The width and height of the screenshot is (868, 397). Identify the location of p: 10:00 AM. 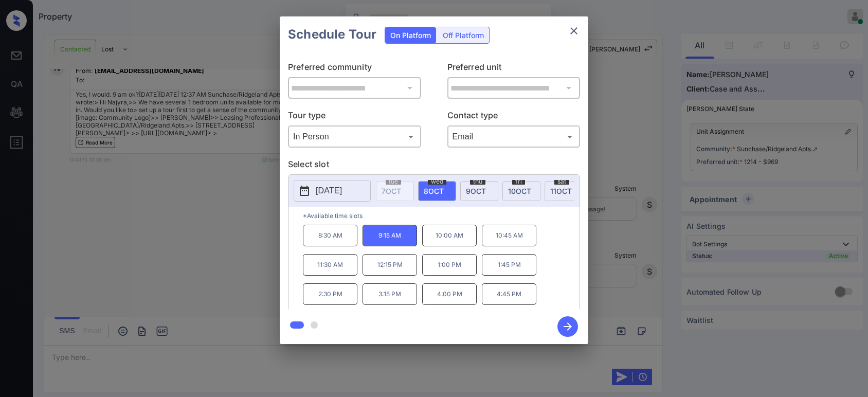
(449, 235).